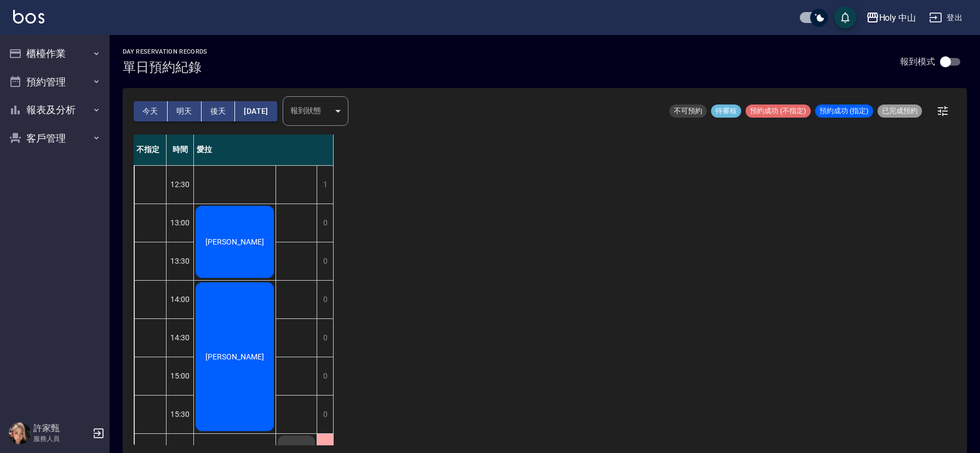 Image resolution: width=980 pixels, height=453 pixels. I want to click on span: 預約成功 (不指定), so click(778, 111).